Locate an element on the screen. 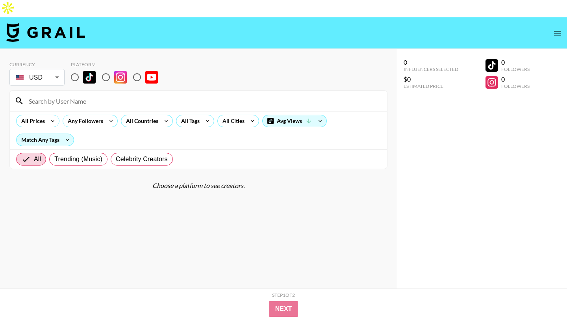  div: All Tags is located at coordinates (189, 121).